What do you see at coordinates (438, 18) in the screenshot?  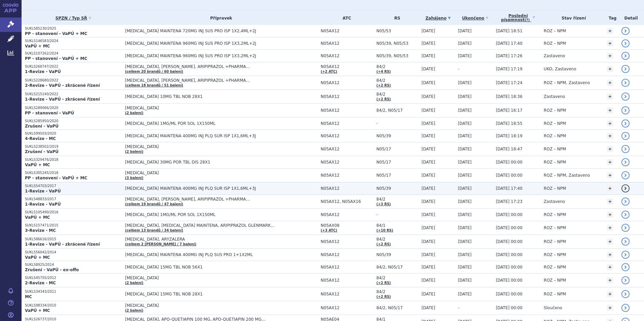 I see `a: Zahájeno` at bounding box center [438, 18].